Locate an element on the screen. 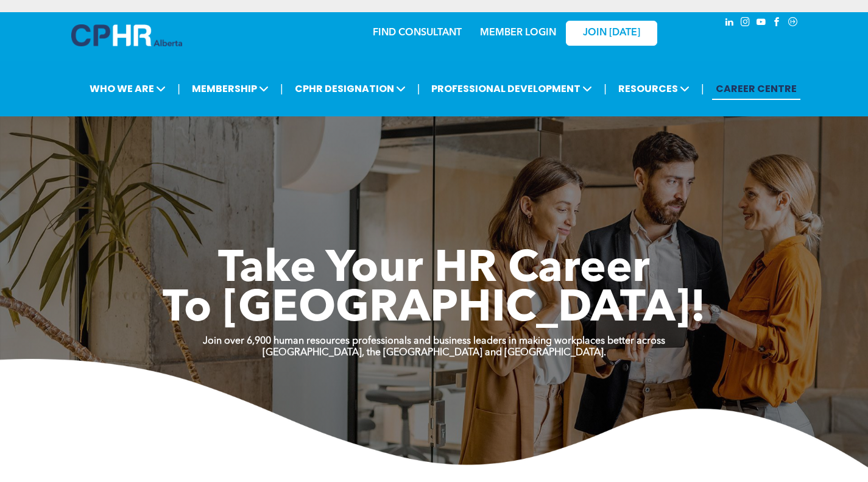  span: MEMBERSHIP is located at coordinates (230, 88).